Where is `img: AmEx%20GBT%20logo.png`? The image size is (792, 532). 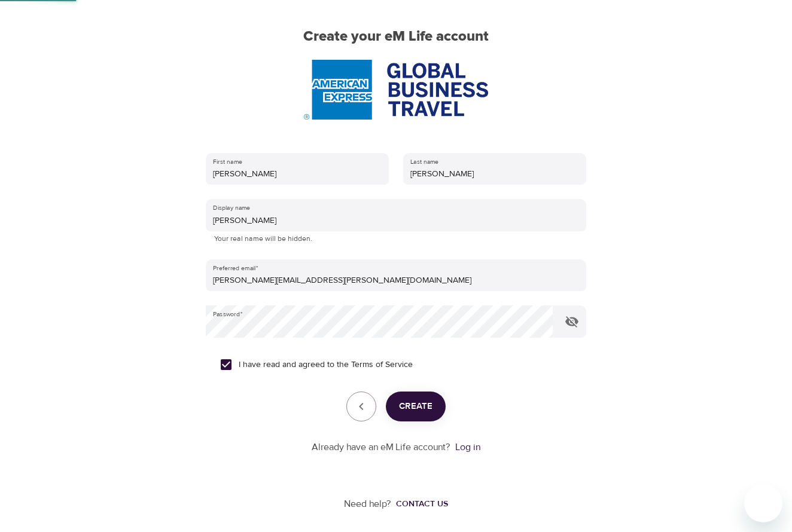 img: AmEx%20GBT%20logo.png is located at coordinates (396, 90).